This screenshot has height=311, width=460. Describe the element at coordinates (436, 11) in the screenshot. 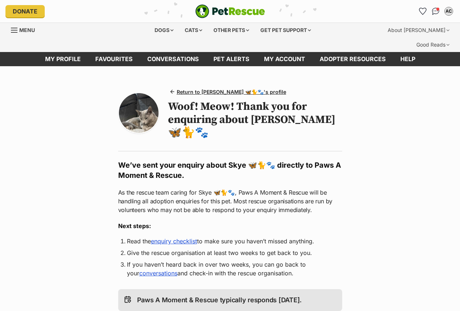

I see `a: Conversations` at that location.